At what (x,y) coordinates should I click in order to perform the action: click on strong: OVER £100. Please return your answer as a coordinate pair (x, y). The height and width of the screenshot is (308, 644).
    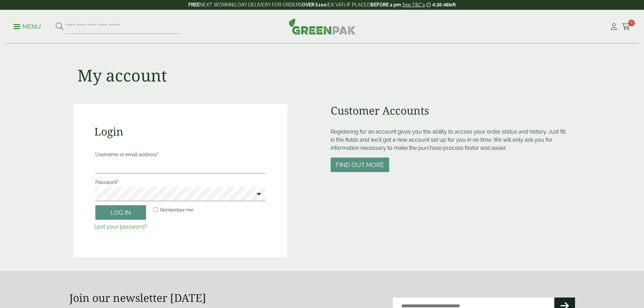
    Looking at the image, I should click on (314, 5).